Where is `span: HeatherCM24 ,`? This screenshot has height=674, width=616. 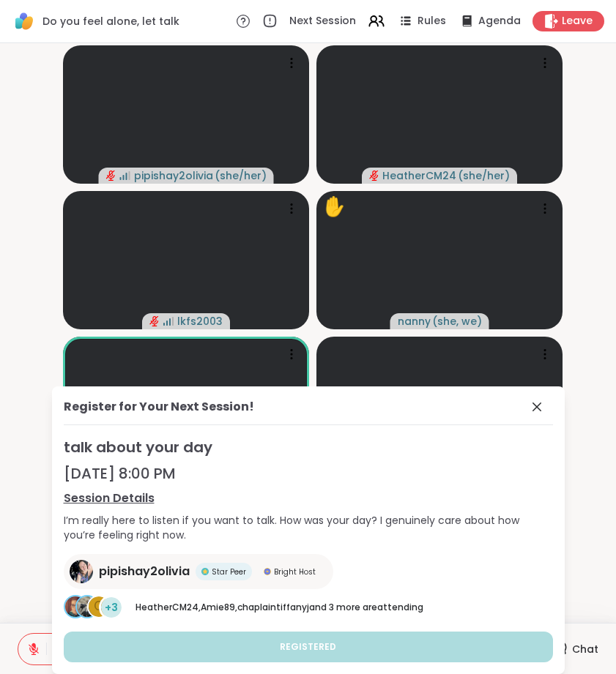 span: HeatherCM24 , is located at coordinates (167, 607).